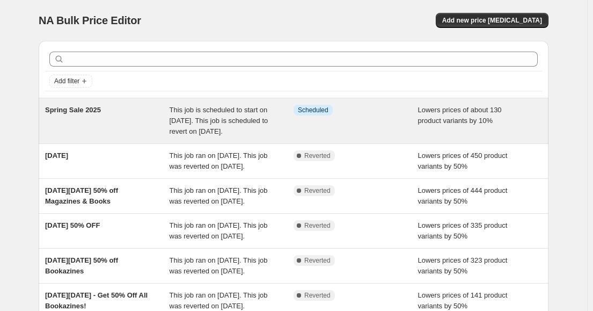 This screenshot has height=311, width=593. Describe the element at coordinates (67, 81) in the screenshot. I see `span: Add filter` at that location.